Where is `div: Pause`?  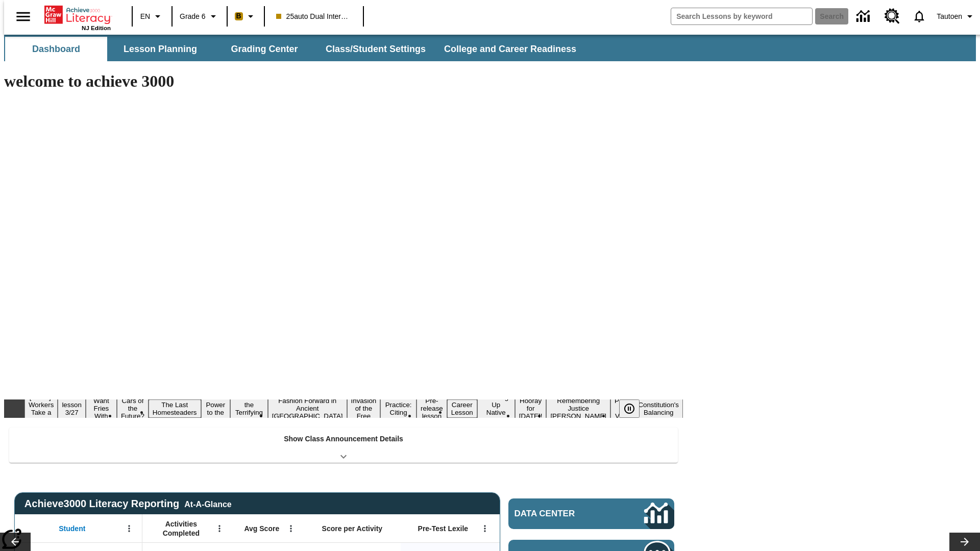 div: Pause is located at coordinates (635, 408).